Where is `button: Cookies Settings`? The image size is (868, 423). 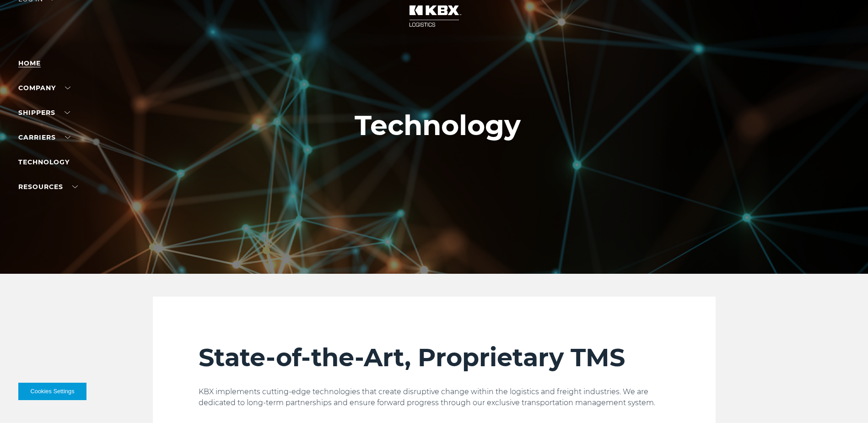
button: Cookies Settings is located at coordinates (52, 391).